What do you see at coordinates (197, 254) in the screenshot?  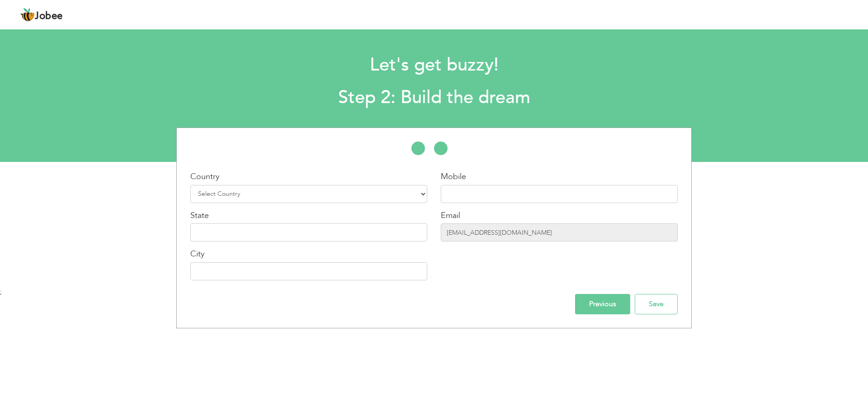 I see `label: City` at bounding box center [197, 254].